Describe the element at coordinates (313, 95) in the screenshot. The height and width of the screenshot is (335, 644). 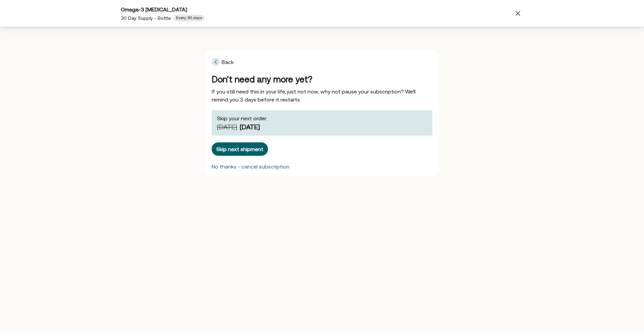
I see `span: If you still need this in your life, just not now, why not pause your subscription? We’ll remind ...` at that location.